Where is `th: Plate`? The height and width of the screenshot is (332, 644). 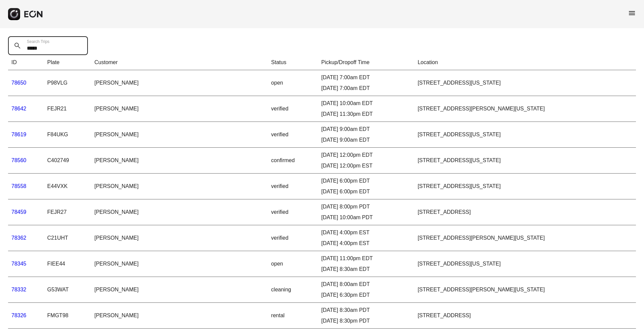 th: Plate is located at coordinates (67, 62).